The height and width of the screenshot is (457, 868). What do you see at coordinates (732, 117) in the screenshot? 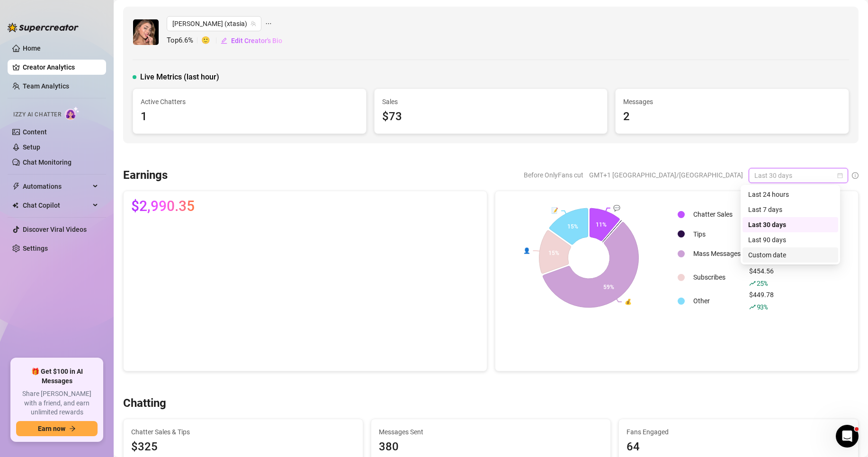
I see `div: 2` at bounding box center [732, 117].